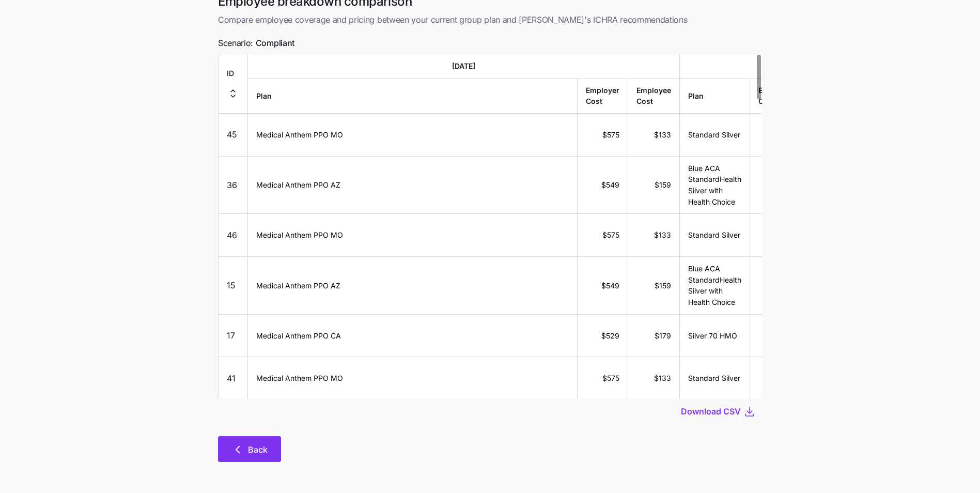 The height and width of the screenshot is (493, 980). I want to click on span: 17, so click(231, 336).